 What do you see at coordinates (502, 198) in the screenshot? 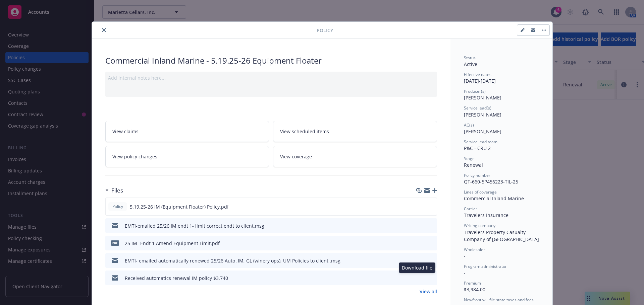
I see `div: Commercial Inland Marine` at bounding box center [502, 198].